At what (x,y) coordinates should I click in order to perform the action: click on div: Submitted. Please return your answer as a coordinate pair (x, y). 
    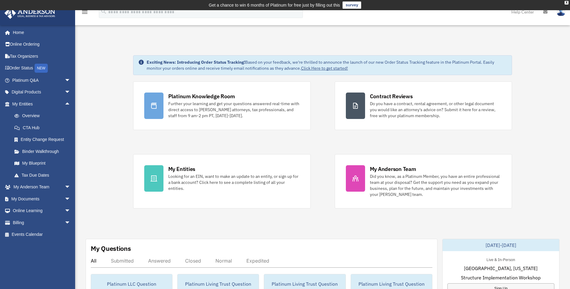
    Looking at the image, I should click on (122, 261).